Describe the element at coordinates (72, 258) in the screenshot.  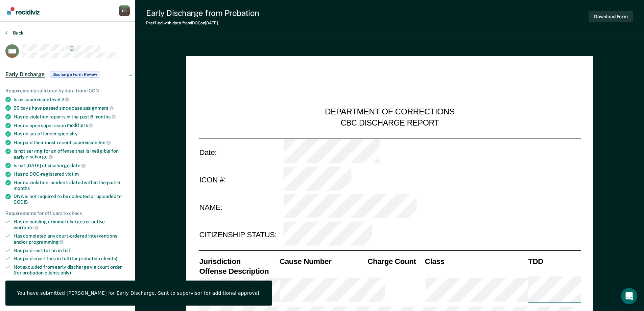
I see `div: Has paid court fees in full (for probation` at that location.